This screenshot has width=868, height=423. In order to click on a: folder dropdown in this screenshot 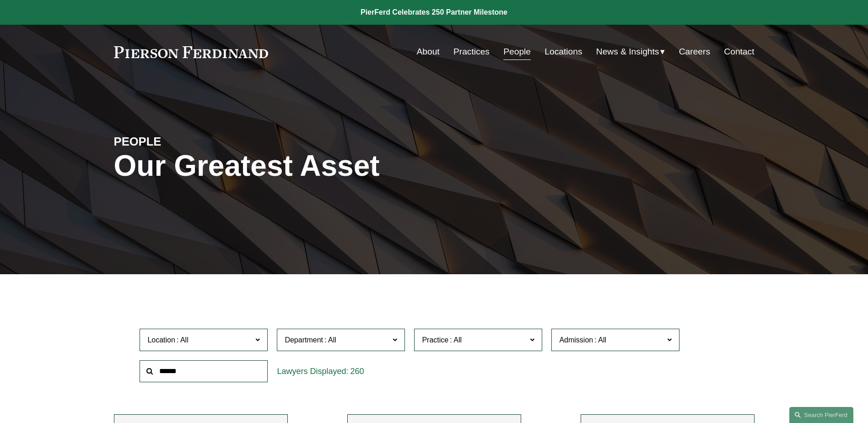, I will do `click(630, 52)`.